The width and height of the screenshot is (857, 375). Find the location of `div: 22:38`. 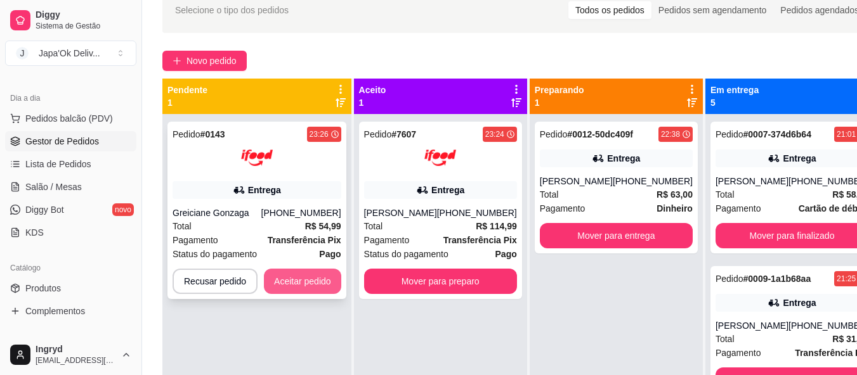

div: 22:38 is located at coordinates (670, 134).